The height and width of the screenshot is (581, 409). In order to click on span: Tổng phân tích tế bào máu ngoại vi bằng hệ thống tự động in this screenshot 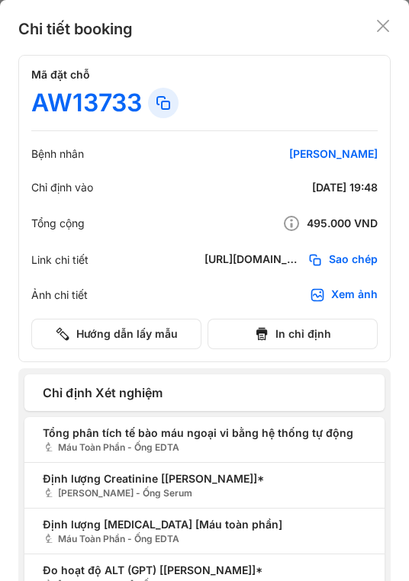, I will do `click(204, 433)`.